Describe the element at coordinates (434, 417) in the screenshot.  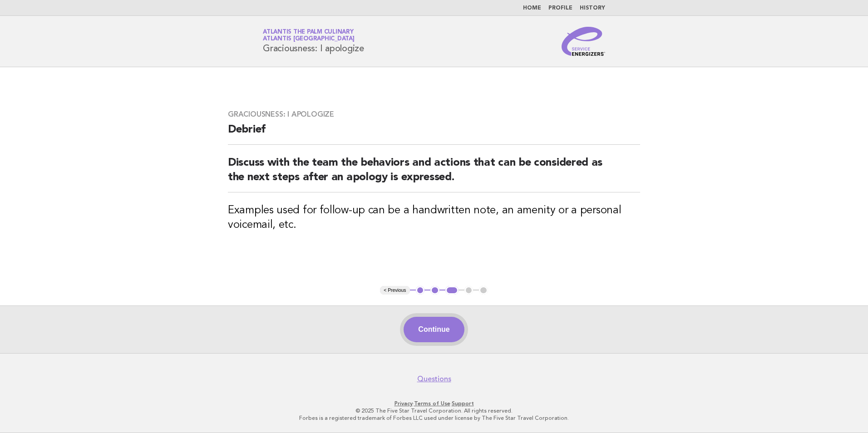
I see `p: Forbes is a registered trademark of Forbes LLC used under license by The Five Star Travel Corpora...` at that location.